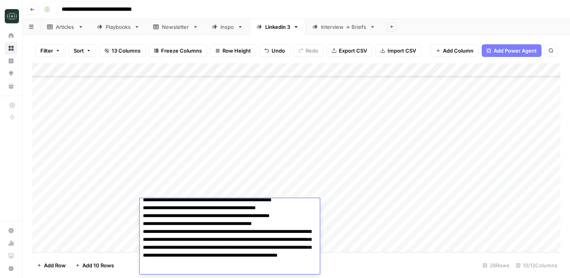 This screenshot has height=278, width=570. Describe the element at coordinates (511, 51) in the screenshot. I see `button: Add Power Agent` at that location.